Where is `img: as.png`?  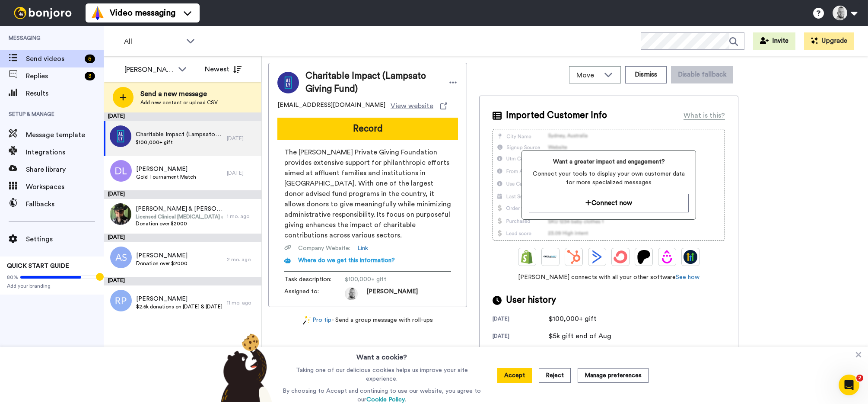 img: as.png is located at coordinates (121, 258).